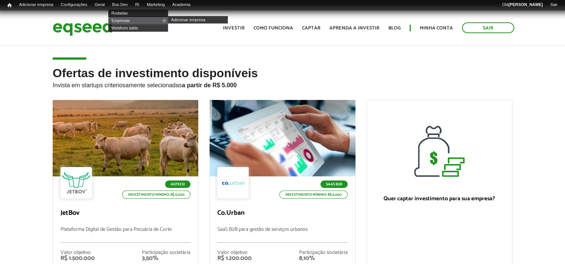 The image size is (565, 264). I want to click on a: Como funciona, so click(273, 28).